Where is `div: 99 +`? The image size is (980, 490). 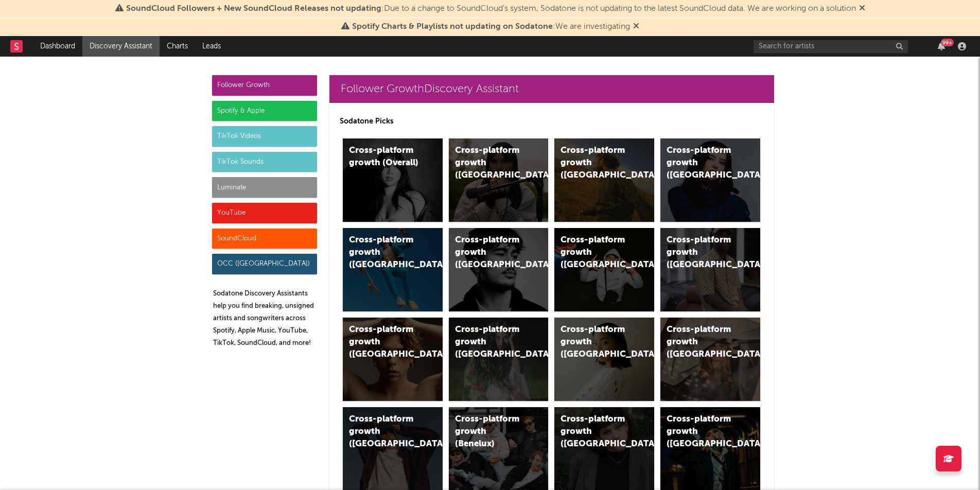 div: 99 + is located at coordinates (946, 43).